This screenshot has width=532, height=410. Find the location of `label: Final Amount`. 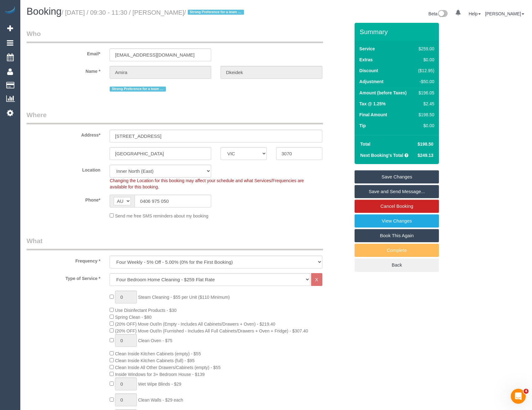

label: Final Amount is located at coordinates (373, 115).